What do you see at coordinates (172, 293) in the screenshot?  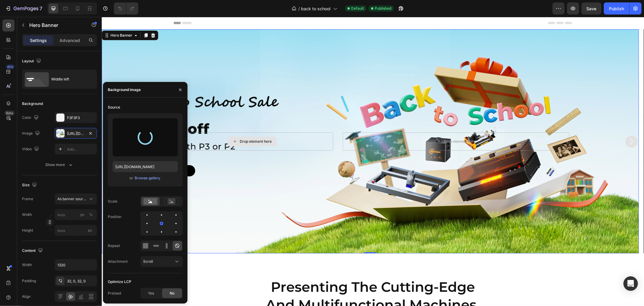 I see `span: No` at bounding box center [172, 293].